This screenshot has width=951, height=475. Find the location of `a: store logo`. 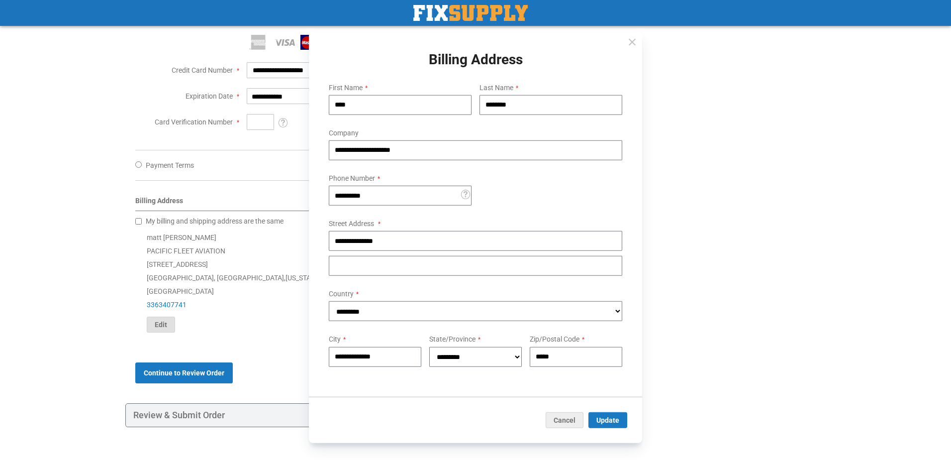

a: store logo is located at coordinates (471, 13).